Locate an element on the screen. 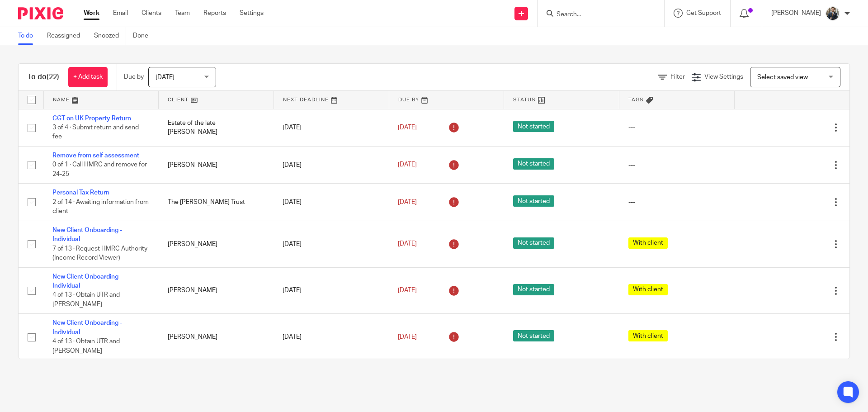 This screenshot has height=412, width=868. a: Snoozed is located at coordinates (110, 36).